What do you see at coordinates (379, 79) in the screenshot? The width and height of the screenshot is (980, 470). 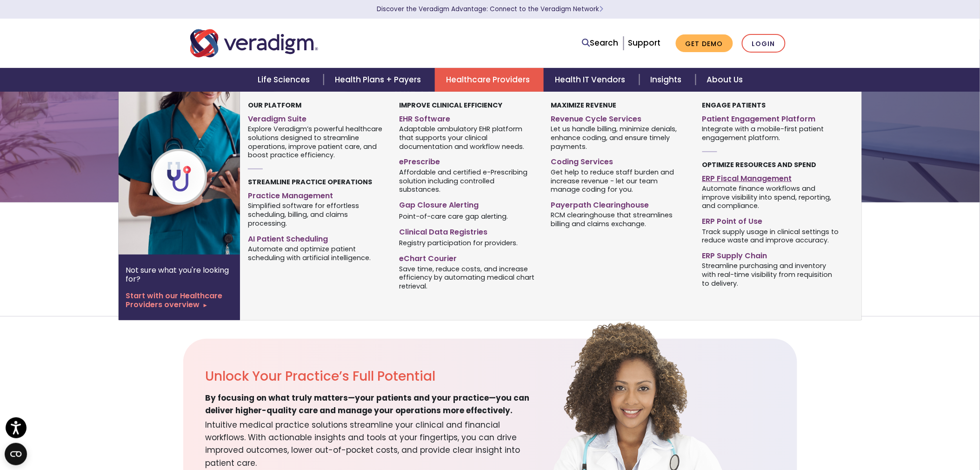 I see `a: Health Plans + Payers` at bounding box center [379, 79].